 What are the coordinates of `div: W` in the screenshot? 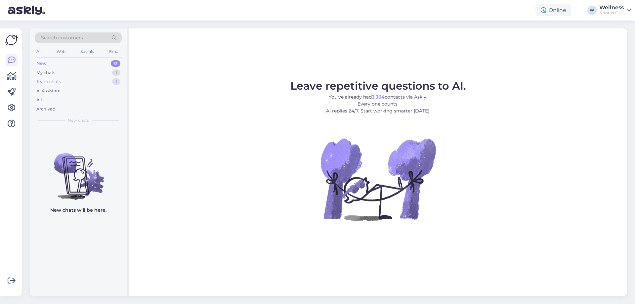 It's located at (592, 10).